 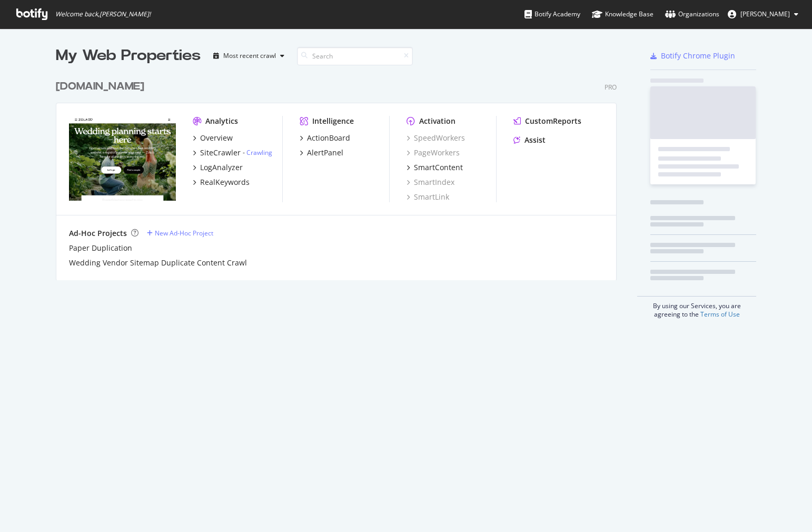 What do you see at coordinates (221, 167) in the screenshot?
I see `div: LogAnalyzer` at bounding box center [221, 167].